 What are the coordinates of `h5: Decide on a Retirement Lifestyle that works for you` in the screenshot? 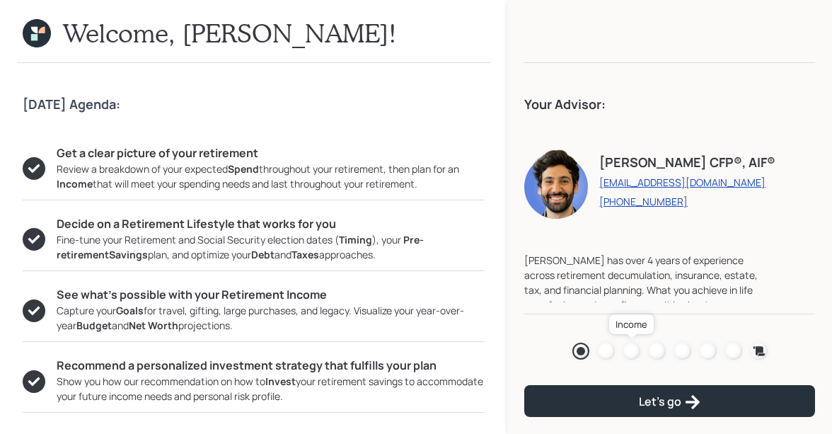 It's located at (270, 224).